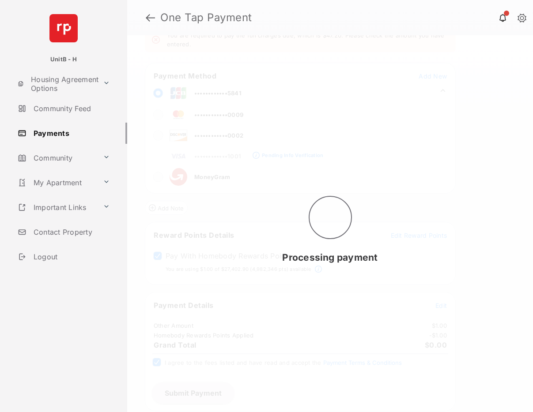 This screenshot has width=533, height=412. What do you see at coordinates (64, 60) in the screenshot?
I see `p: UnitB - H` at bounding box center [64, 60].